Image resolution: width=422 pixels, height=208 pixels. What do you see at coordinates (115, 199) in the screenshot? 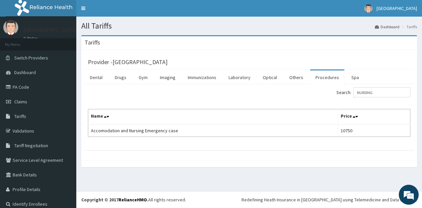
I see `strong: Copyright © 2017 .` at bounding box center [115, 199].